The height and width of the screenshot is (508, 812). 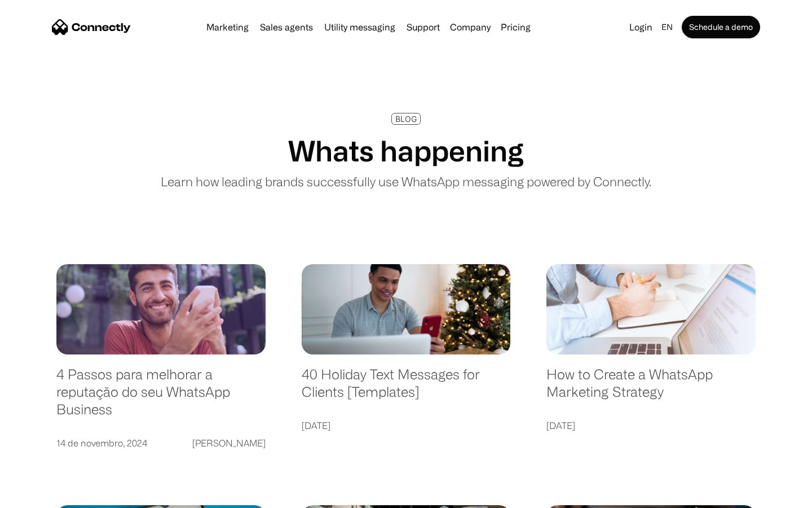 What do you see at coordinates (161, 397) in the screenshot?
I see `a: 4 Passos para melhorar a reputação do seu WhatsApp Business` at bounding box center [161, 397].